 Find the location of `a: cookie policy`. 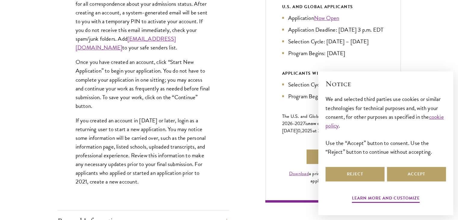

a: cookie policy is located at coordinates (385, 121).